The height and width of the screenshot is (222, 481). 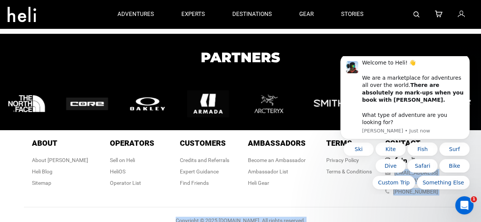 What do you see at coordinates (199, 172) in the screenshot?
I see `a: Expert Guidance` at bounding box center [199, 172].